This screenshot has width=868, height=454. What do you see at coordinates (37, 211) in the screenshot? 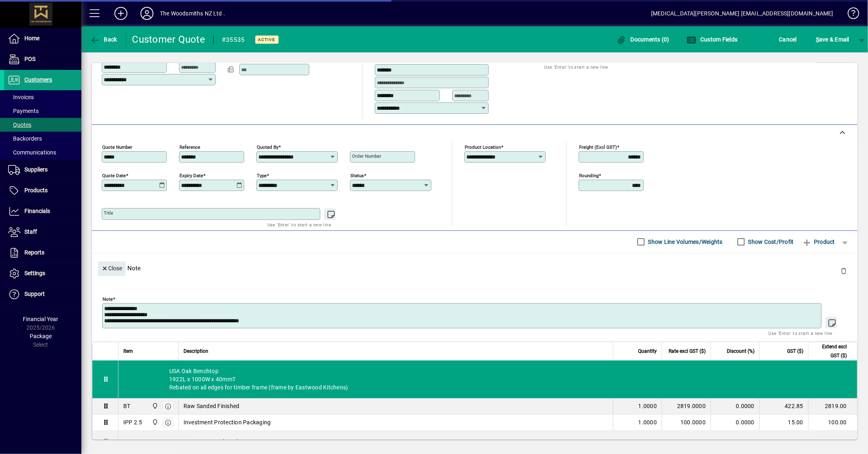
I see `span: Financials` at bounding box center [37, 211].